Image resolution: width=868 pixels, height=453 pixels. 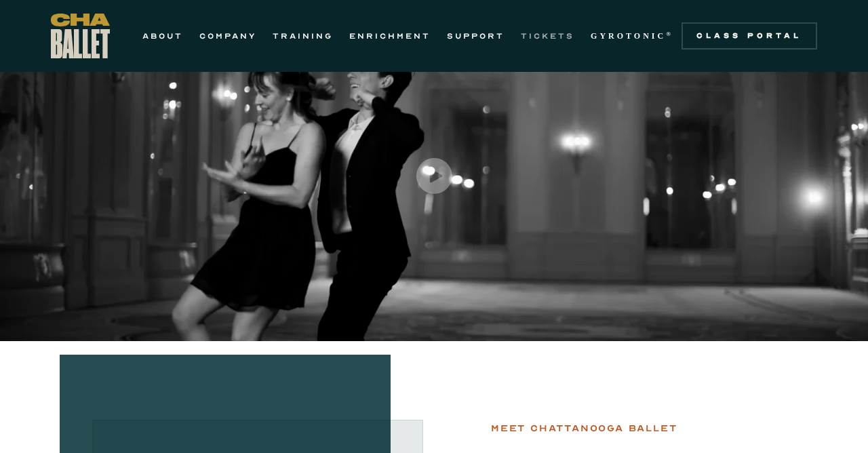 I want to click on a: ENRICHMENT, so click(x=390, y=36).